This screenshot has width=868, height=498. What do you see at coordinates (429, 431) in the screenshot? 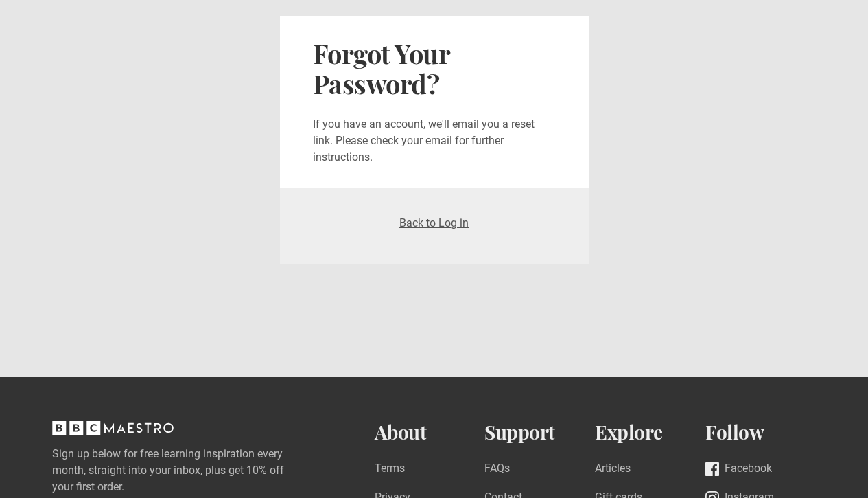
I see `h2: About` at bounding box center [429, 431].